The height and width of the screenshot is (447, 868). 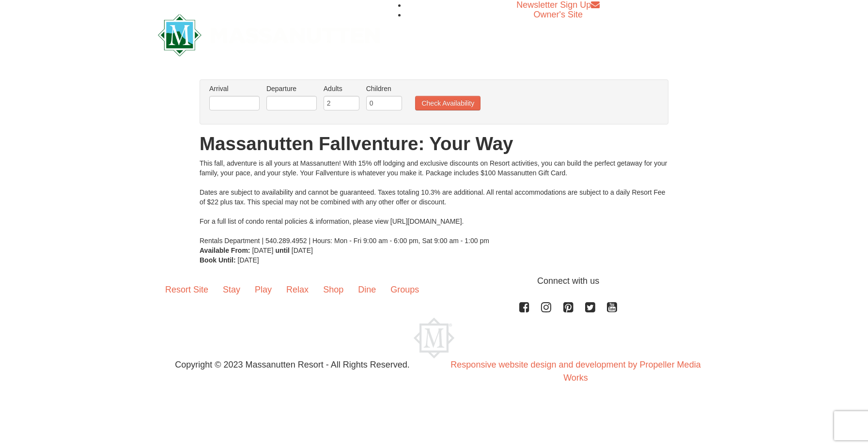 What do you see at coordinates (231, 290) in the screenshot?
I see `a: Stay` at bounding box center [231, 290].